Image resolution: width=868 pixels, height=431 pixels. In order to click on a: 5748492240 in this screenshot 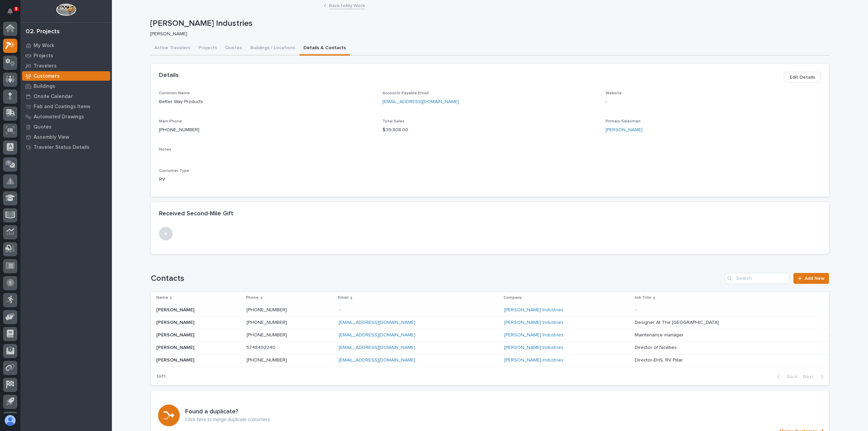, I will do `click(260, 348)`.